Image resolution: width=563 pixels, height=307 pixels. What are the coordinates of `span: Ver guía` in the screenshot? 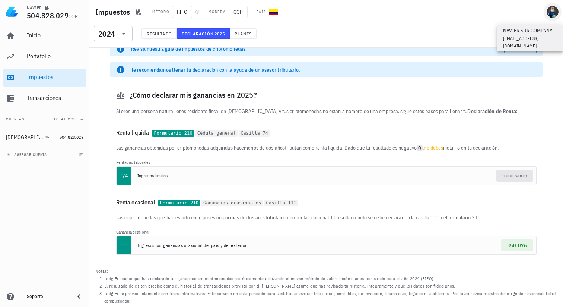 It's located at (521, 49).